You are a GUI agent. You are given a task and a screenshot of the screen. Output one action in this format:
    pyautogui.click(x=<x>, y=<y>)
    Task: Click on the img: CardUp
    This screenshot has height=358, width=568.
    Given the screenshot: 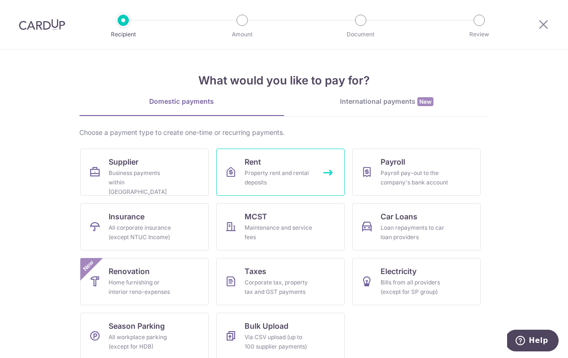 What is the action you would take?
    pyautogui.click(x=42, y=25)
    